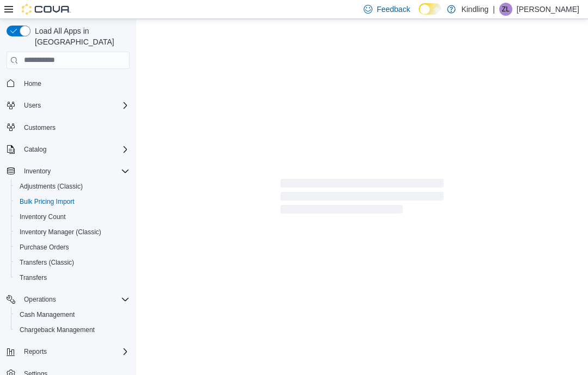 The image size is (588, 375). I want to click on a: Inventory Count, so click(42, 217).